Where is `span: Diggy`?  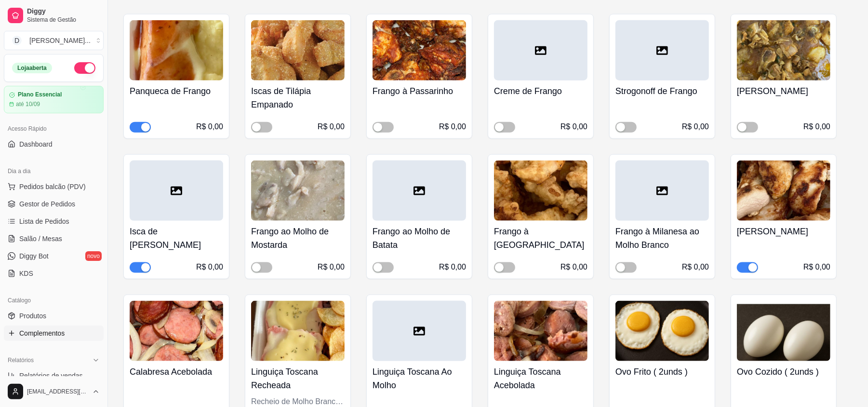
span: Diggy is located at coordinates (63, 12).